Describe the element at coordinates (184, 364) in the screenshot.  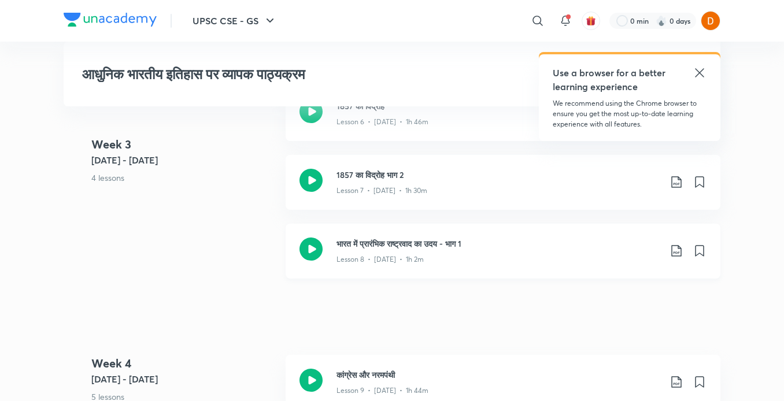
I see `h4: Week 4` at that location.